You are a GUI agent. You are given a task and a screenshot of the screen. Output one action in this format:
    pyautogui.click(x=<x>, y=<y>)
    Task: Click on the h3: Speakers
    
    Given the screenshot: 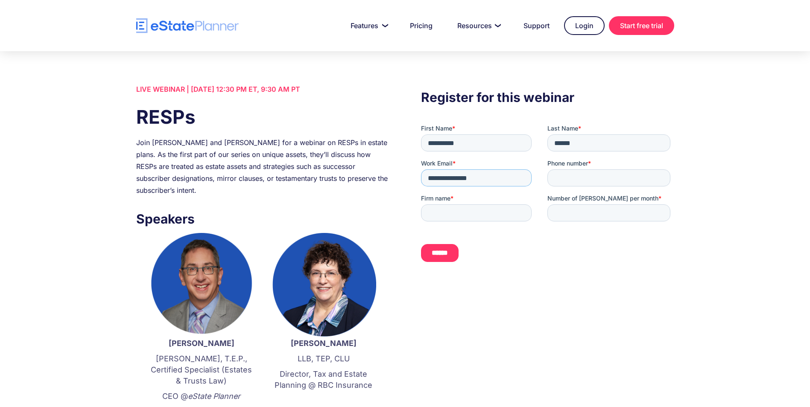 What is the action you would take?
    pyautogui.click(x=263, y=219)
    